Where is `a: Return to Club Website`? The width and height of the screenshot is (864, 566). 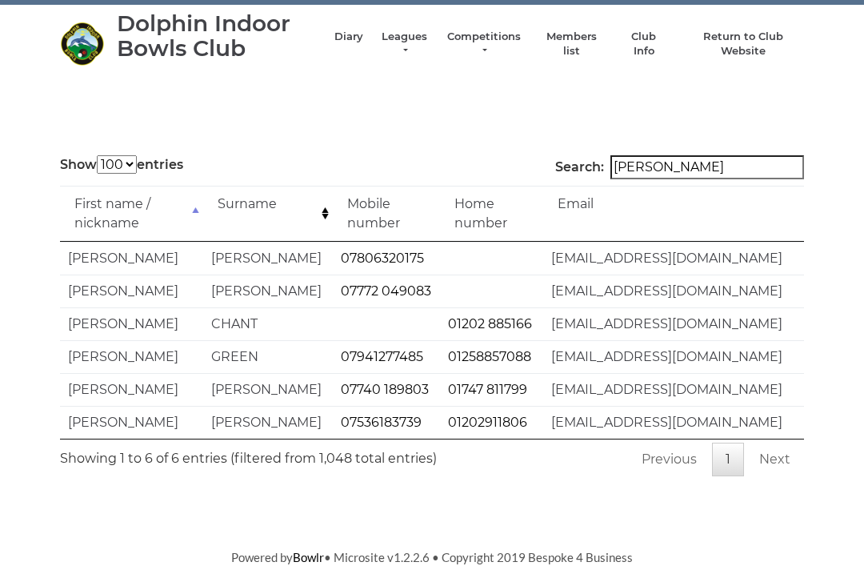
a: Return to Club Website is located at coordinates (744, 44).